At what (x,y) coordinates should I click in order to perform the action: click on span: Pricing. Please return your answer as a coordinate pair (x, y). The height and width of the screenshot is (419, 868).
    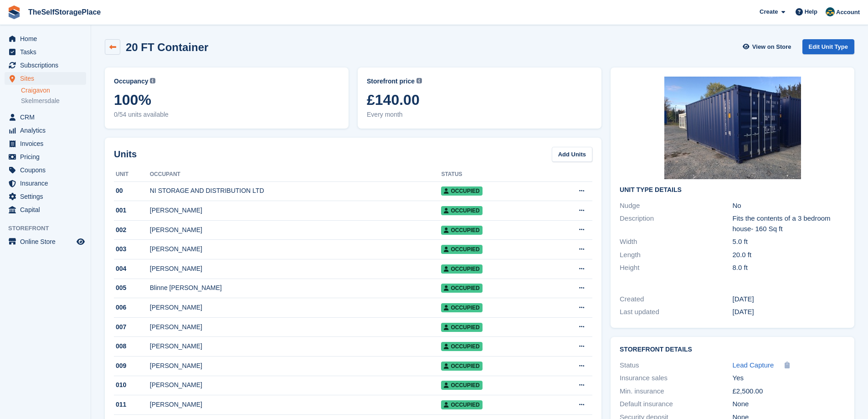
    Looking at the image, I should click on (47, 157).